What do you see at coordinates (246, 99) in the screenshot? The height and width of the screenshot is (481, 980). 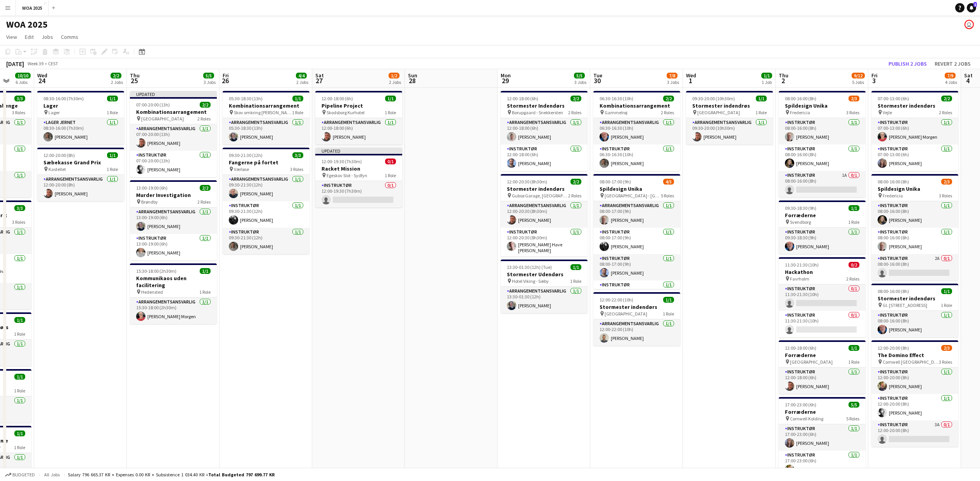 I see `span: 05:30-18:30 (13h)` at bounding box center [246, 99].